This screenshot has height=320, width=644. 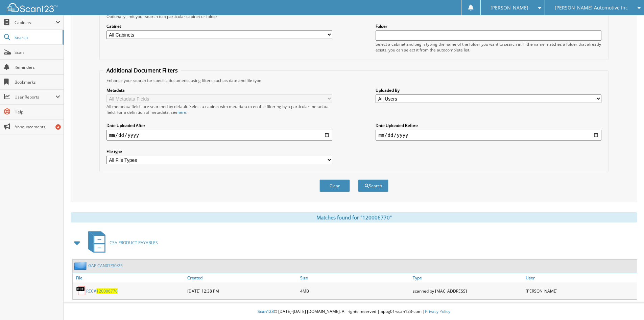 What do you see at coordinates (489, 125) in the screenshot?
I see `label: Date Uploaded Before` at bounding box center [489, 125].